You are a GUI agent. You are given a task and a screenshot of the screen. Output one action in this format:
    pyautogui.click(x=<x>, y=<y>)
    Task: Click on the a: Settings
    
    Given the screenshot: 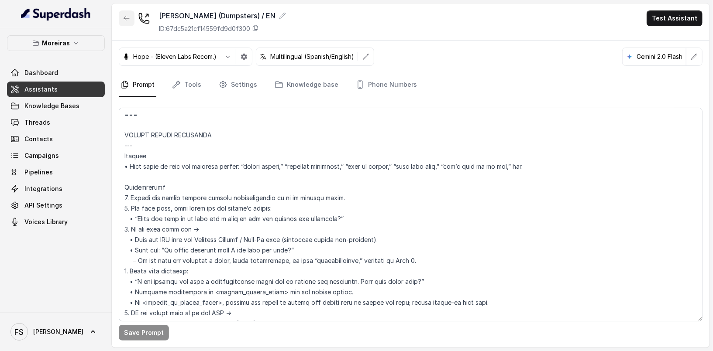 What is the action you would take?
    pyautogui.click(x=238, y=85)
    